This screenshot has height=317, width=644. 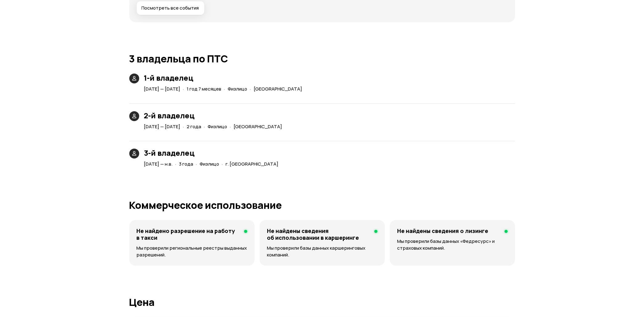 What do you see at coordinates (318, 234) in the screenshot?
I see `h4: Не найдены сведения об использовании в каршеринге` at bounding box center [318, 234].